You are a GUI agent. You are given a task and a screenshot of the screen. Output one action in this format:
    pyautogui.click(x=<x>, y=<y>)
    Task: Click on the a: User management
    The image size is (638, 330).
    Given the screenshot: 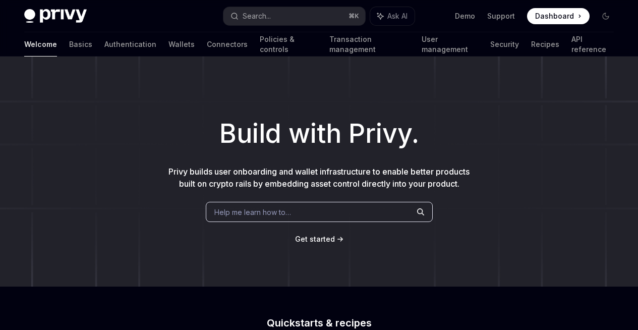 What is the action you would take?
    pyautogui.click(x=450, y=44)
    